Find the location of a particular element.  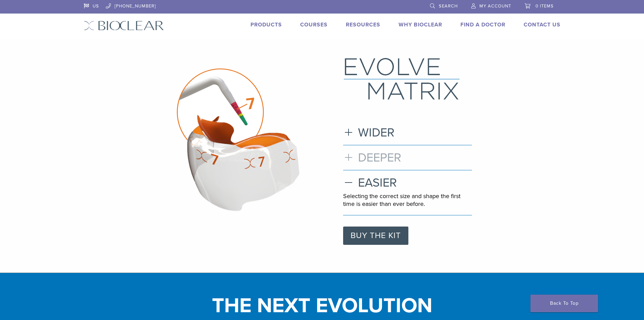

a: Find A Doctor is located at coordinates (483, 25).